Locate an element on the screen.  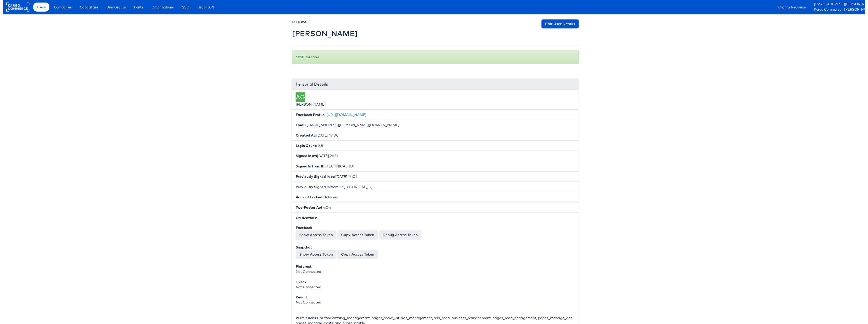
b: Reddit is located at coordinates (300, 299).